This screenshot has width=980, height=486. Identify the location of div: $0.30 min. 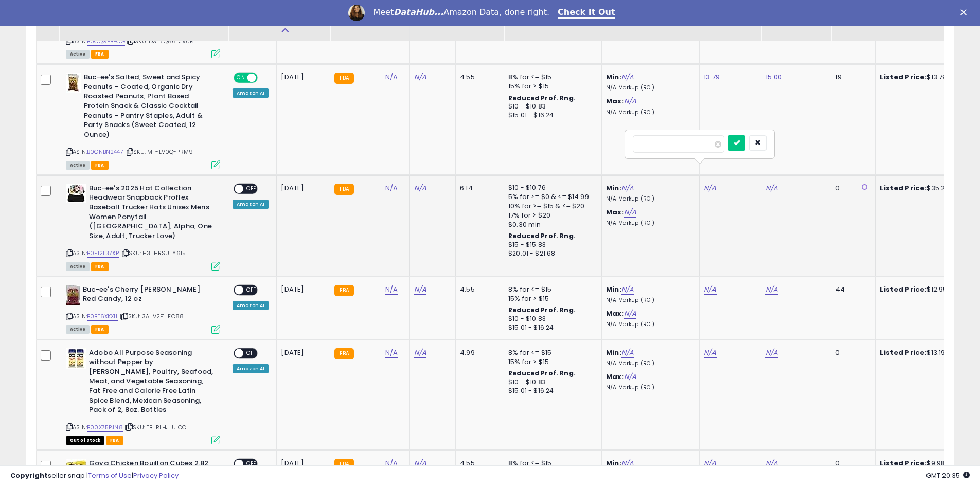
(551, 225).